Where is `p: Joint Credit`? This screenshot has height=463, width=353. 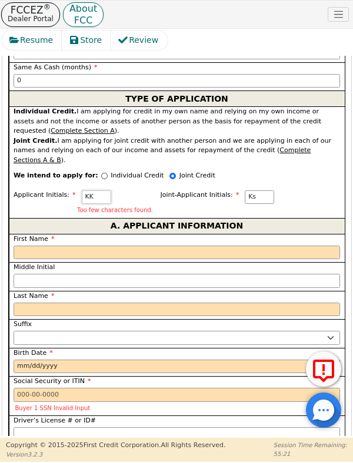 p: Joint Credit is located at coordinates (197, 176).